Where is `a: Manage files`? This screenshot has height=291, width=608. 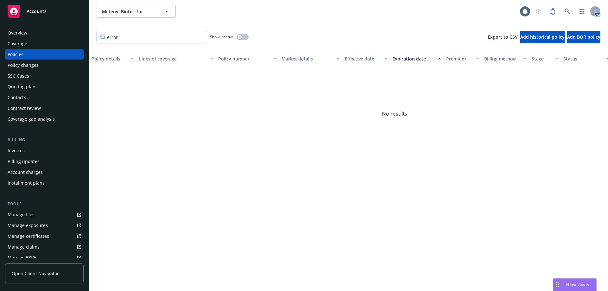 a: Manage files is located at coordinates (44, 215).